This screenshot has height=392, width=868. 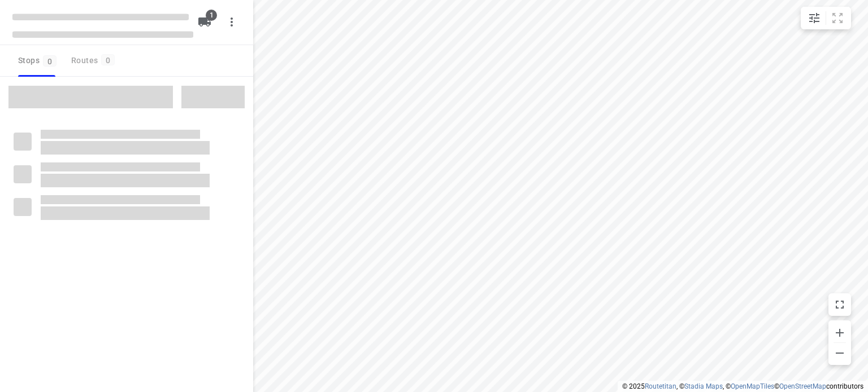 What do you see at coordinates (743, 386) in the screenshot?
I see `li: © 2025 , © , © © contributors` at bounding box center [743, 386].